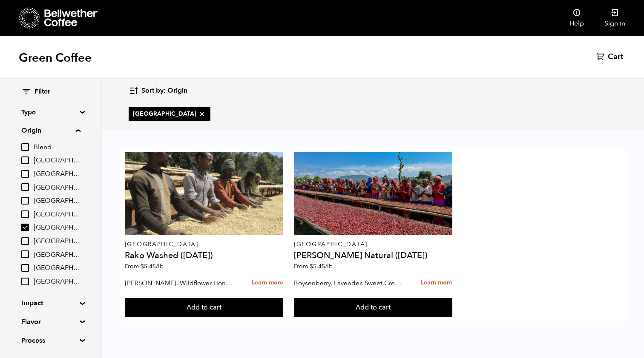  Describe the element at coordinates (164, 91) in the screenshot. I see `span: Sort by: Origin` at that location.